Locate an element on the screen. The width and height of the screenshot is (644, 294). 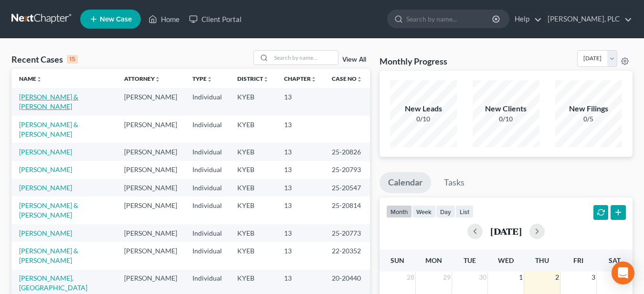
a: Attorneyunfold_more is located at coordinates (142, 79).